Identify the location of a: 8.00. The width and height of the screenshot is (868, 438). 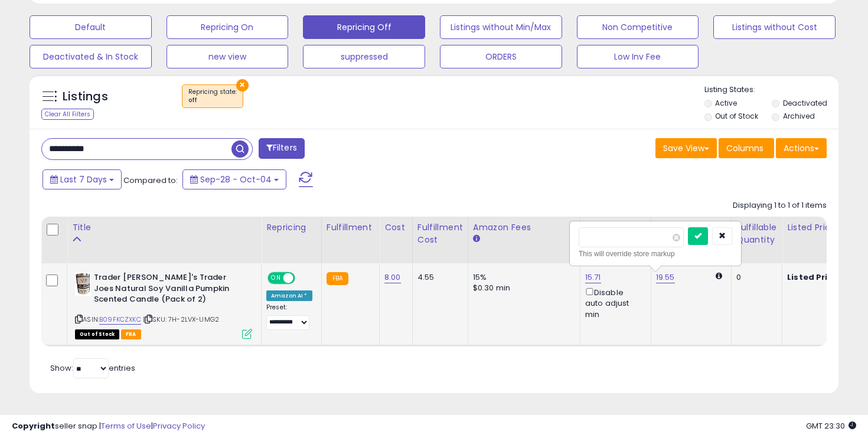
(393, 277).